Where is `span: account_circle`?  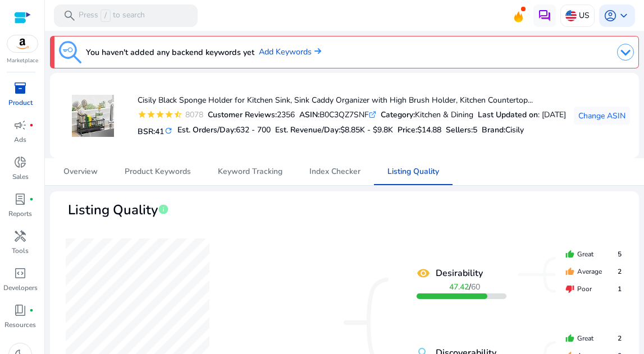
span: account_circle is located at coordinates (610, 16).